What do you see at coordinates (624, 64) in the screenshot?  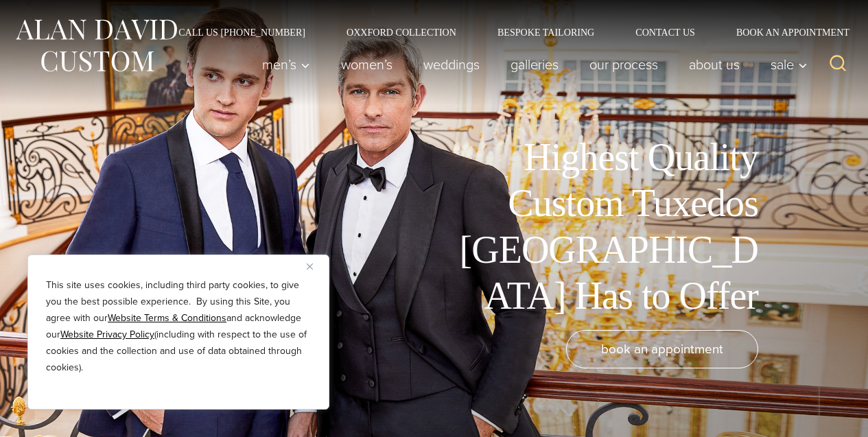 I see `a: Our Process` at bounding box center [624, 64].